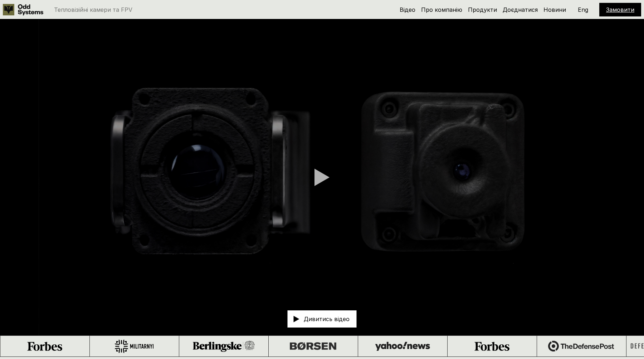  What do you see at coordinates (441, 9) in the screenshot?
I see `a: Про компанію` at bounding box center [441, 9].